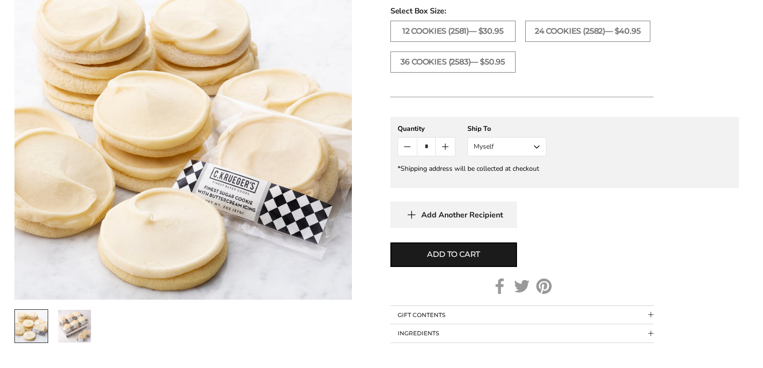  I want to click on a: Twitter, so click(522, 286).